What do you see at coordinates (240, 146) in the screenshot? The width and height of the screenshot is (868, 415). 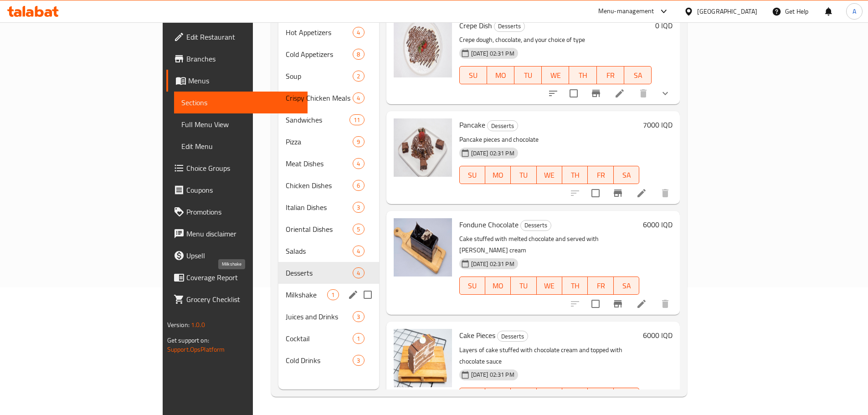 I see `span: Edit Menu` at bounding box center [240, 146].